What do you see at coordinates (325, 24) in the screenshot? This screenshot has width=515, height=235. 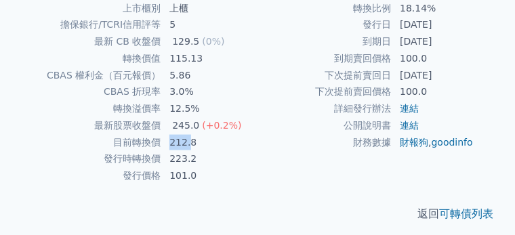 I see `td: 發行日` at bounding box center [325, 24].